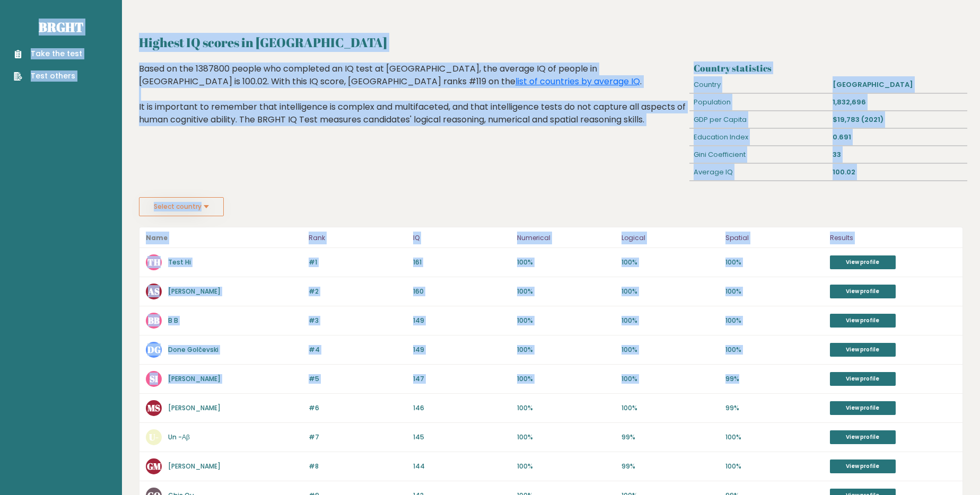 The height and width of the screenshot is (495, 980). I want to click on a: Take the test, so click(47, 53).